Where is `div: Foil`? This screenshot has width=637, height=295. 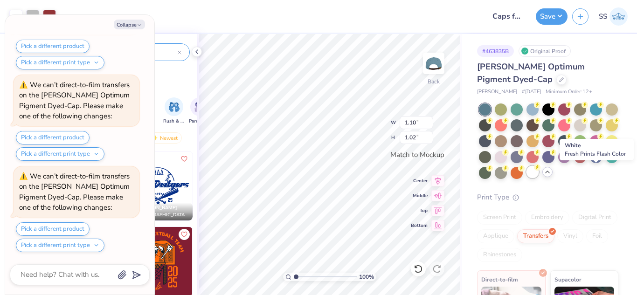 div: Foil is located at coordinates (597, 236).